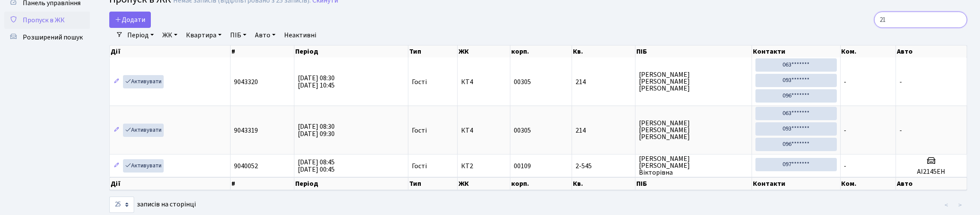 The height and width of the screenshot is (215, 980). What do you see at coordinates (140, 35) in the screenshot?
I see `a: Період` at bounding box center [140, 35].